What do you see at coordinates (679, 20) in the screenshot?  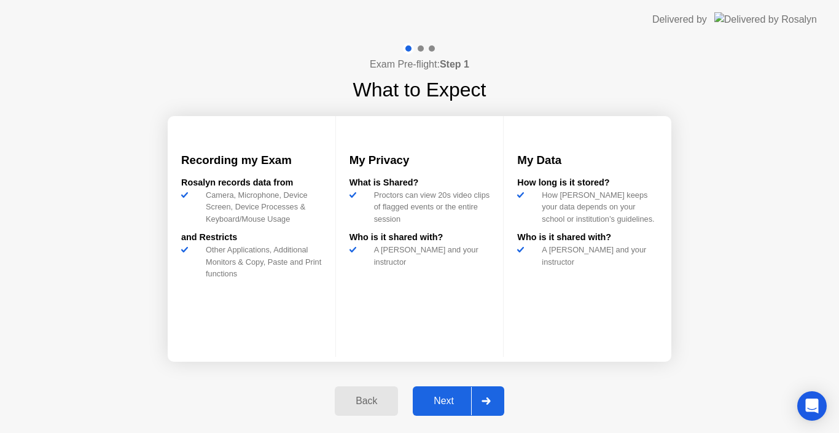 I see `div: Delivered by` at bounding box center [679, 20].